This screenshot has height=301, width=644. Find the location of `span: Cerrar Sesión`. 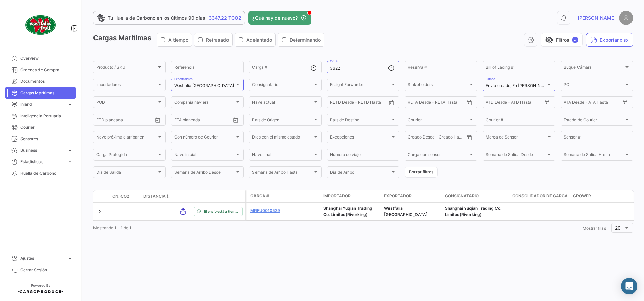

span: Cerrar Sesión is located at coordinates (47, 270).